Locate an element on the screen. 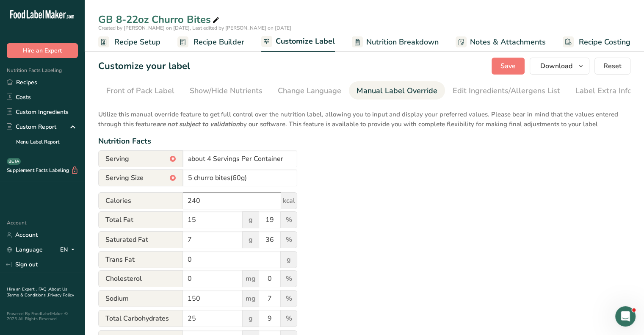 This screenshot has width=644, height=335. span: Save is located at coordinates (508, 66).